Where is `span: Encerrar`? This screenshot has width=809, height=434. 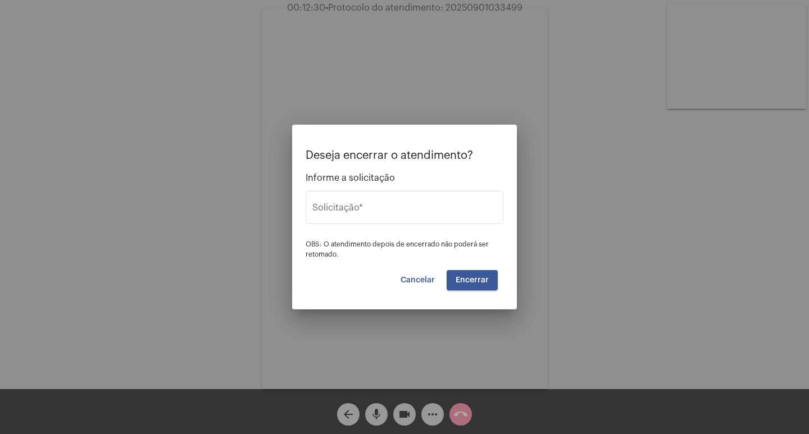 span: Encerrar is located at coordinates (472, 280).